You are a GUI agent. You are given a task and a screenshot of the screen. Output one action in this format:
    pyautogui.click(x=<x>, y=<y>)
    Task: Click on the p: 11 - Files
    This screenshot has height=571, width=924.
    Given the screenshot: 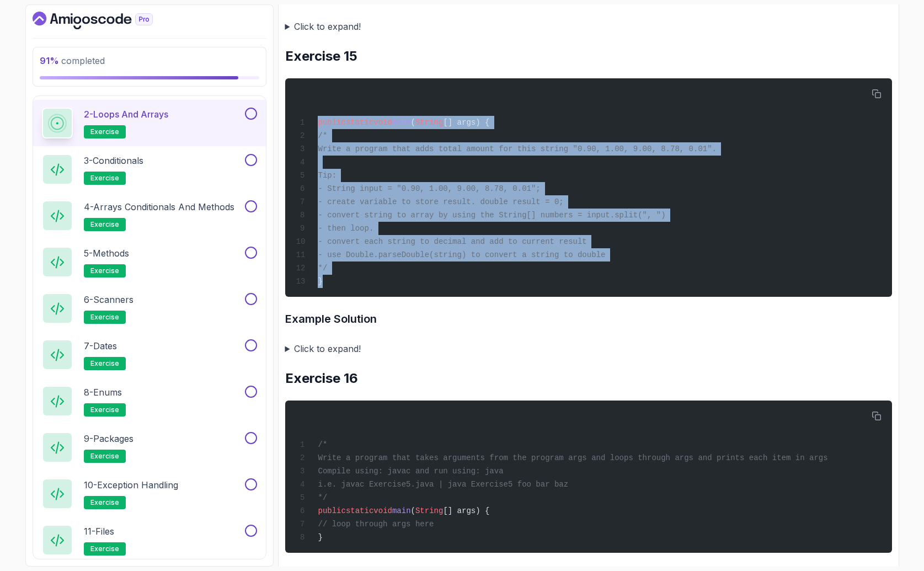 What is the action you would take?
    pyautogui.click(x=99, y=531)
    